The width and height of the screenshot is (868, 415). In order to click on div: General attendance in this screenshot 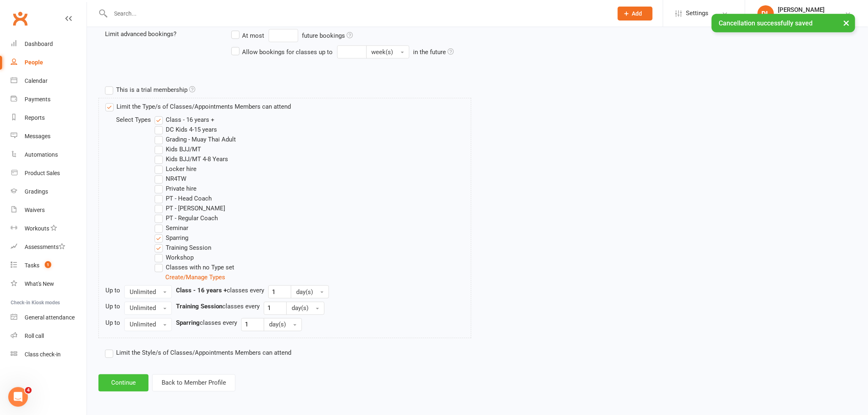, I will do `click(50, 317)`.